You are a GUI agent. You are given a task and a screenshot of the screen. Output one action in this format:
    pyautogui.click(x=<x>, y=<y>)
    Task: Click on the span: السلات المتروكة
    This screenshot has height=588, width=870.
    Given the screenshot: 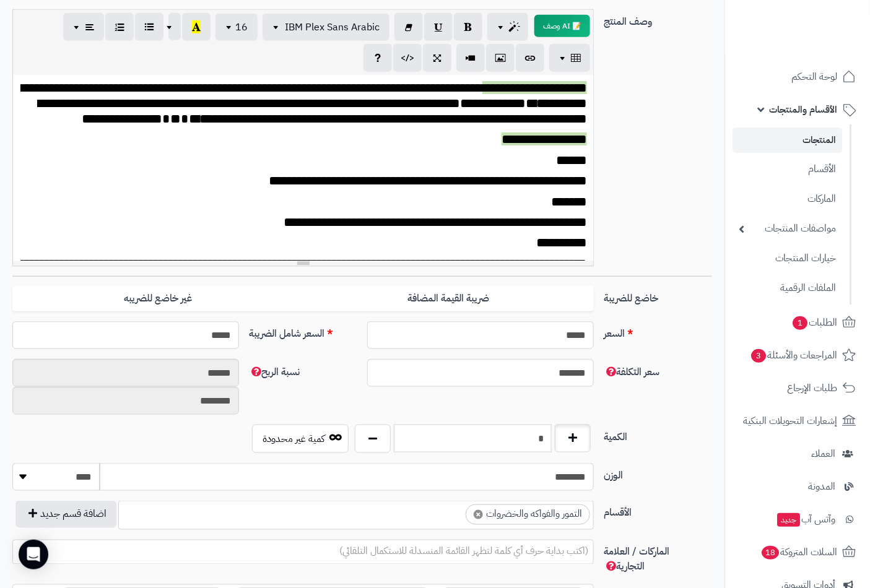 What is the action you would take?
    pyautogui.click(x=798, y=552)
    